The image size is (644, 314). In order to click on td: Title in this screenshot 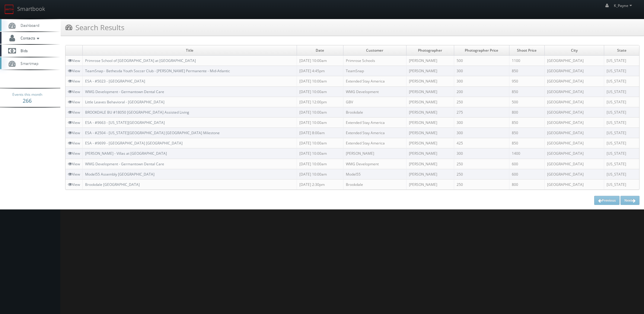, I will do `click(190, 50)`.